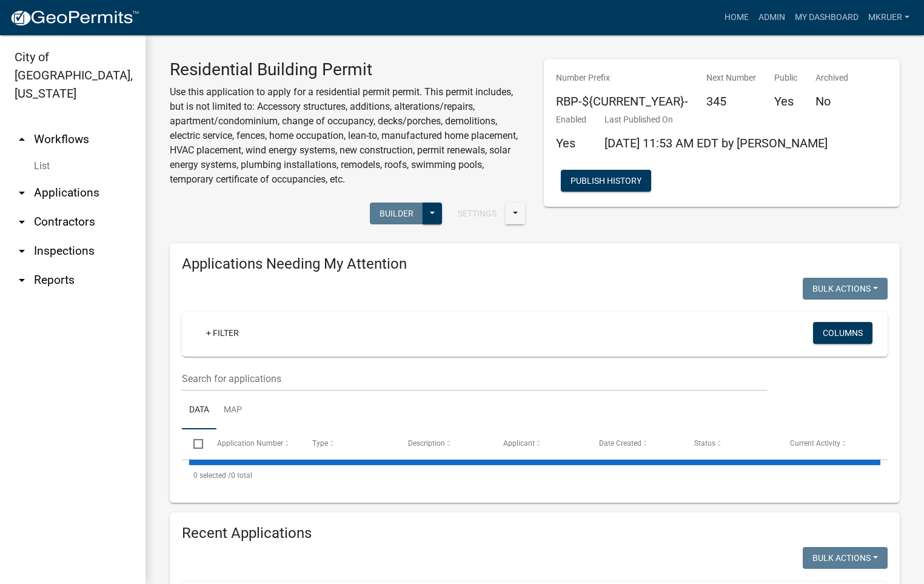  What do you see at coordinates (348, 136) in the screenshot?
I see `p: Use this application to apply for a residential permit permit. This permit includes, but is not l...` at bounding box center [348, 136].